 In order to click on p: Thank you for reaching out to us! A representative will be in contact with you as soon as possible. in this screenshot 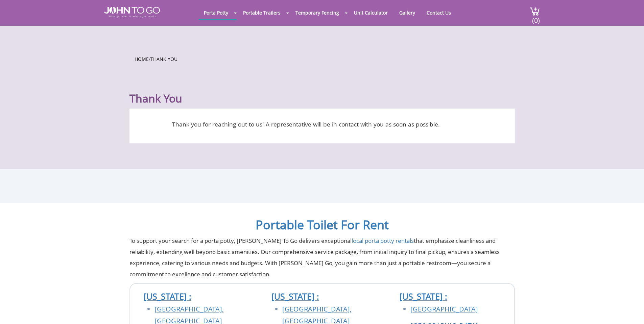, I will do `click(306, 124)`.